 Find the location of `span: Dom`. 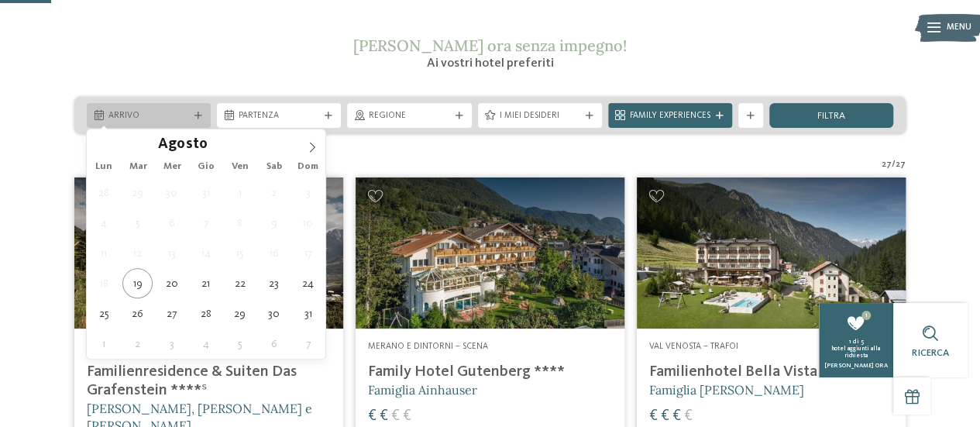

span: Dom is located at coordinates (308, 166).